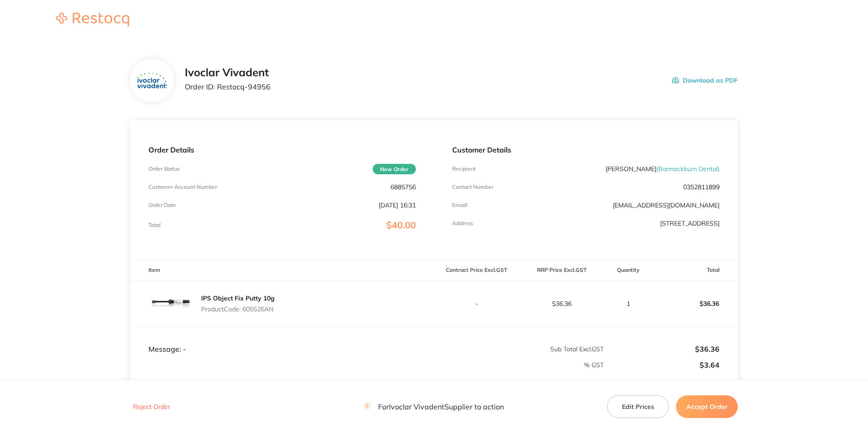 The height and width of the screenshot is (433, 868). Describe the element at coordinates (238, 298) in the screenshot. I see `a: IPS Object Fix Putty 10g` at that location.